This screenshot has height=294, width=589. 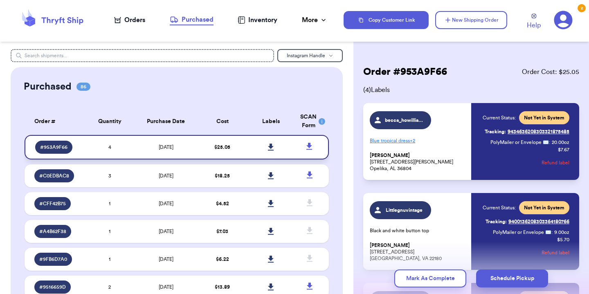 I want to click on h2: Purchased, so click(x=47, y=87).